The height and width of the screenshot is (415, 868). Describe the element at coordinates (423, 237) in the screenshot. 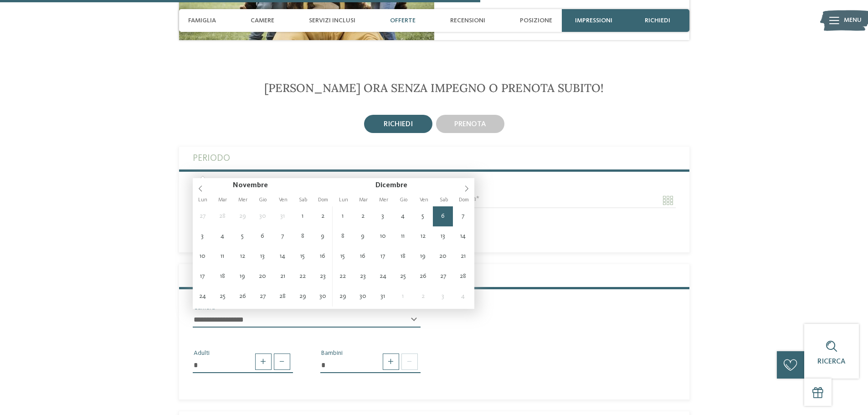

I see `span: Dicembre 12, 2025` at that location.